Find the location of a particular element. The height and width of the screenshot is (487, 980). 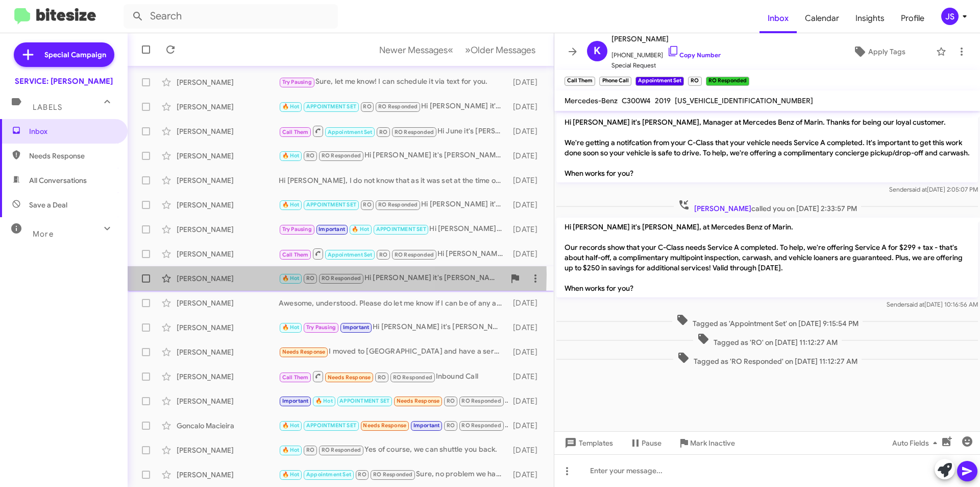

a: Inbox is located at coordinates (777, 19).